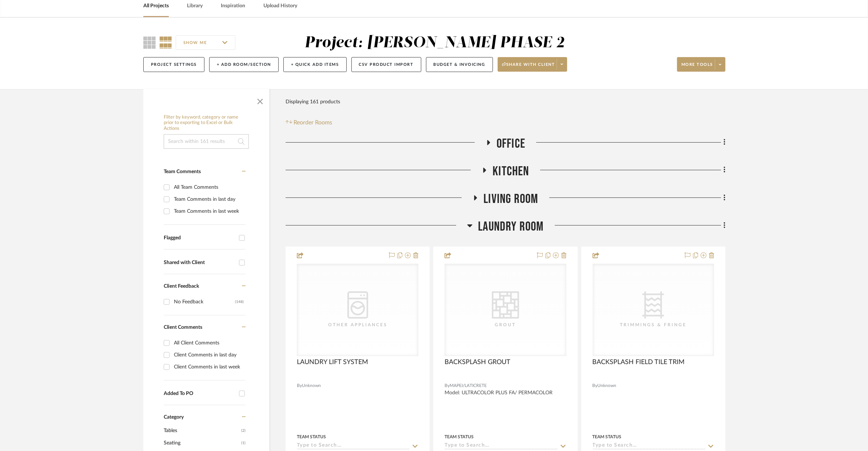 This screenshot has width=868, height=451. I want to click on div: (148), so click(239, 302).